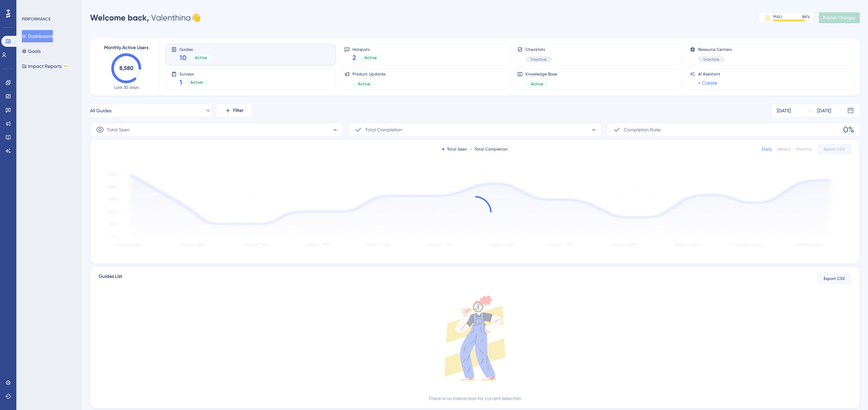  What do you see at coordinates (369, 74) in the screenshot?
I see `span: Product Updates` at bounding box center [369, 74].